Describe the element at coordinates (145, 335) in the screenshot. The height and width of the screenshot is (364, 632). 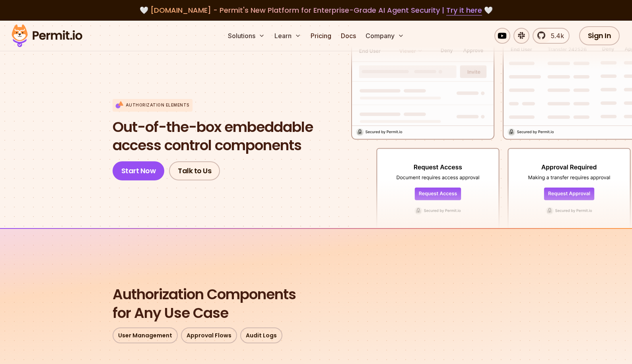
I see `a: User Management` at that location.